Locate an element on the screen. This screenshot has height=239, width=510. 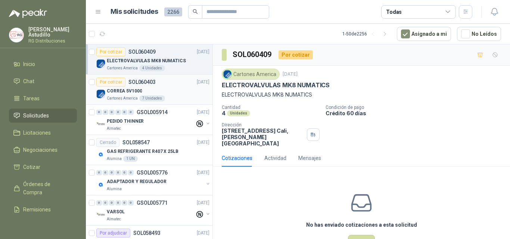
p: SOL060403 is located at coordinates (142, 82).